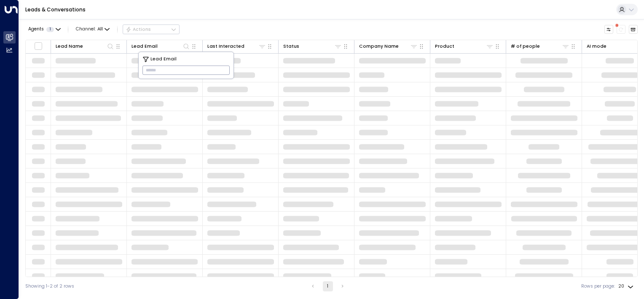  Describe the element at coordinates (609, 29) in the screenshot. I see `button: Customize` at that location.